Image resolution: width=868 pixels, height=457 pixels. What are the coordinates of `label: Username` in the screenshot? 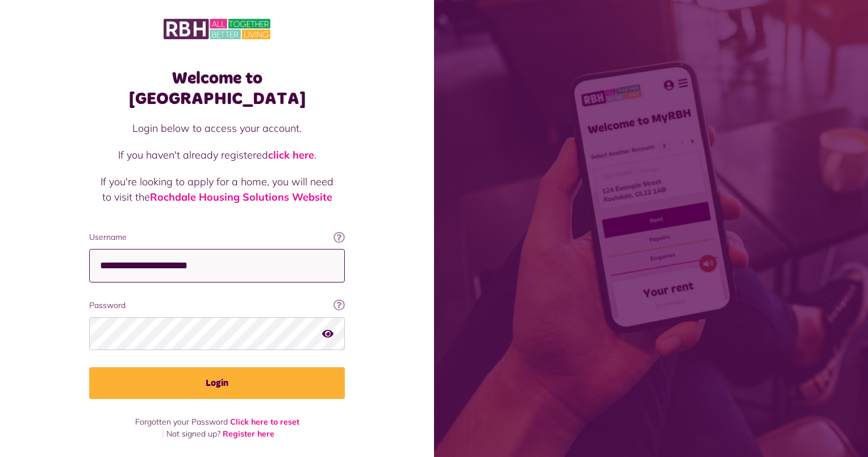 It's located at (217, 237).